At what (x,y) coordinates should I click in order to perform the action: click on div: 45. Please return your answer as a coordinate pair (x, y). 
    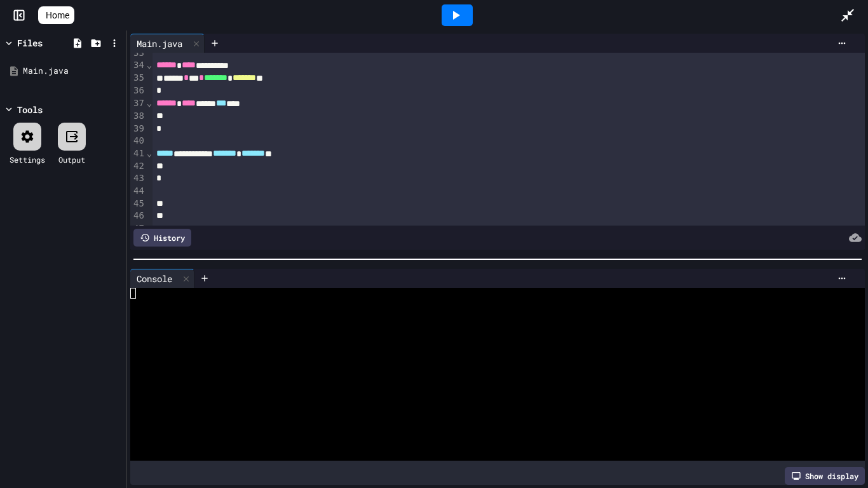
    Looking at the image, I should click on (138, 204).